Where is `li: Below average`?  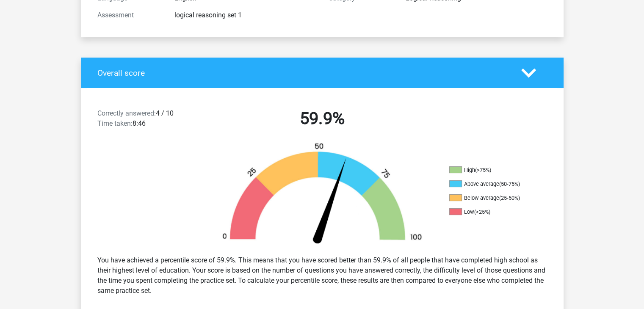 li: Below average is located at coordinates (491, 198).